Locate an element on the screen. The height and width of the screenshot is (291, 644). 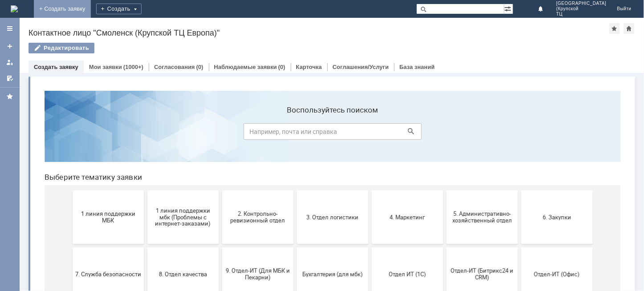
span: Отдел-ИТ (Офис) is located at coordinates (519, 190).